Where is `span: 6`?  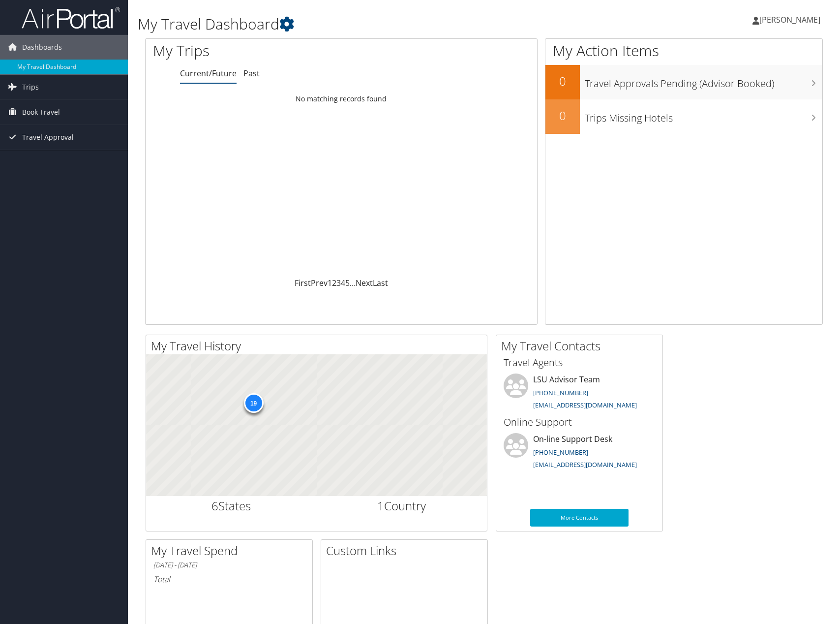
span: 6 is located at coordinates (215, 505).